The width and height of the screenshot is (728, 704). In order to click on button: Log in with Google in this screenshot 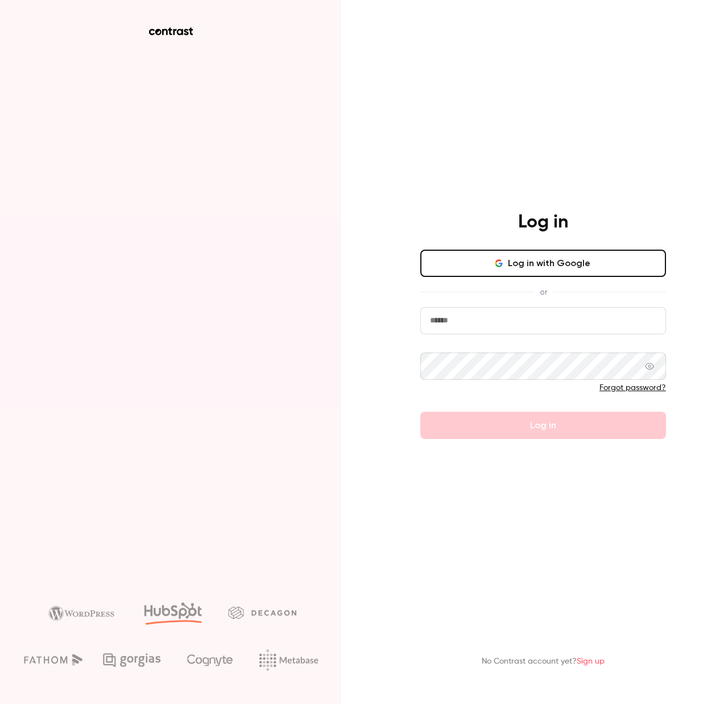, I will do `click(543, 263)`.